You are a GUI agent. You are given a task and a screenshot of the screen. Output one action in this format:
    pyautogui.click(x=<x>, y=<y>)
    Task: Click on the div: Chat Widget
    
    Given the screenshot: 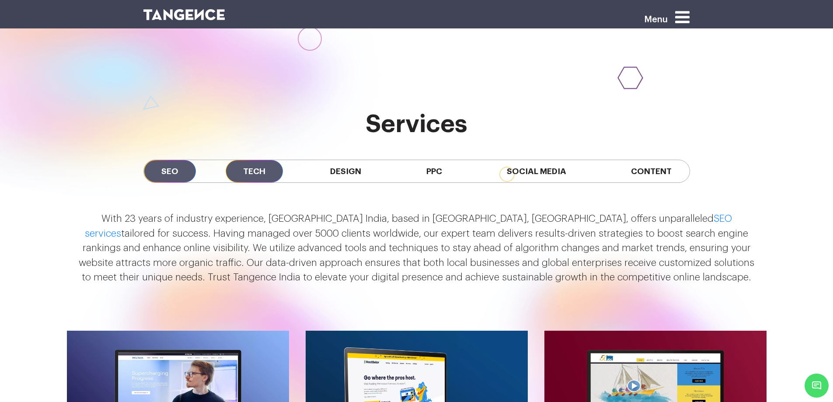 What is the action you would take?
    pyautogui.click(x=816, y=385)
    